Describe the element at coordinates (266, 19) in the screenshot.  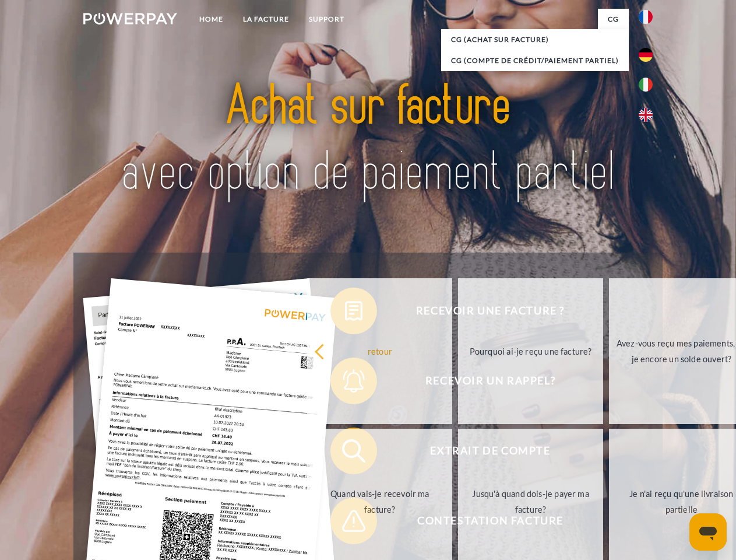
I see `a: LA FACTURE` at that location.